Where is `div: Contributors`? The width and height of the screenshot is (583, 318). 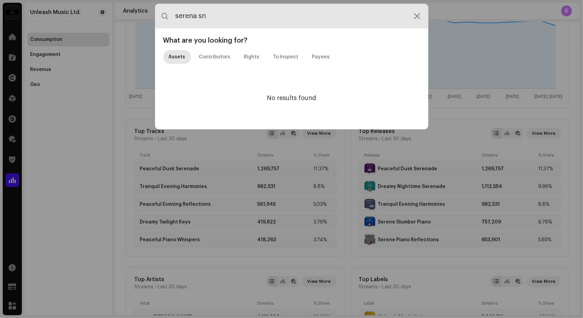
div: Contributors is located at coordinates (215, 57).